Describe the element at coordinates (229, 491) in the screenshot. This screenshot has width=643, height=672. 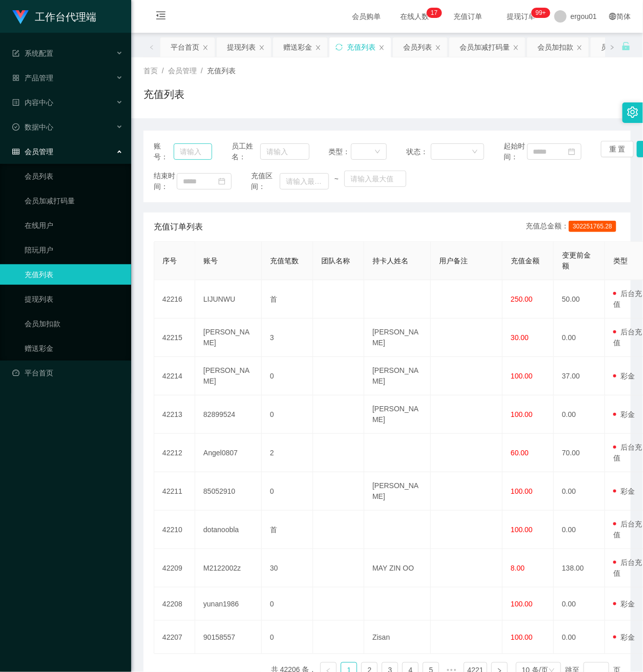
I see `td: 85052910` at that location.